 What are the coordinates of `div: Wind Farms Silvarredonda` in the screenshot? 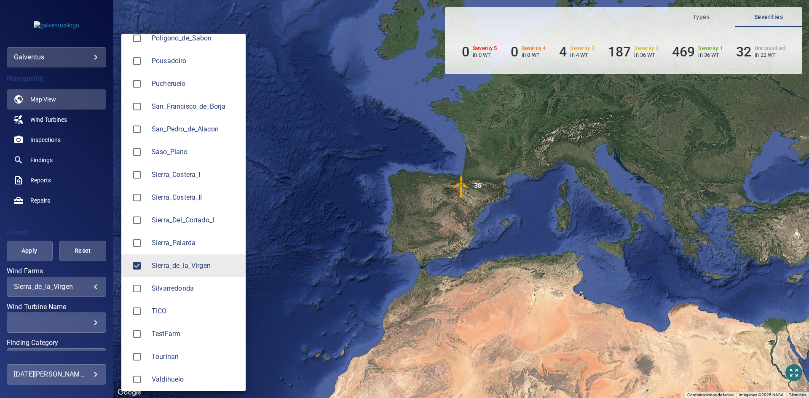 It's located at (195, 288).